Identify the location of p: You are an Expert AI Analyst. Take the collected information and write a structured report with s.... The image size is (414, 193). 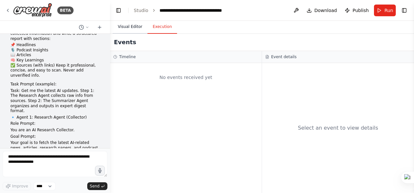
(55, 34).